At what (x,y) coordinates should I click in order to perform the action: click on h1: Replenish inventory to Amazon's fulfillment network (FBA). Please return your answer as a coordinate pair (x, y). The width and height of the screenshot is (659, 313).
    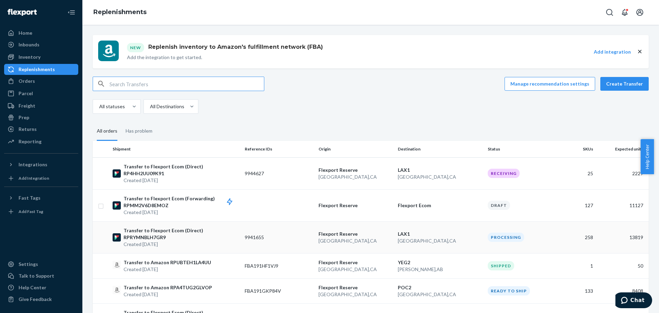
    Looking at the image, I should click on (234, 47).